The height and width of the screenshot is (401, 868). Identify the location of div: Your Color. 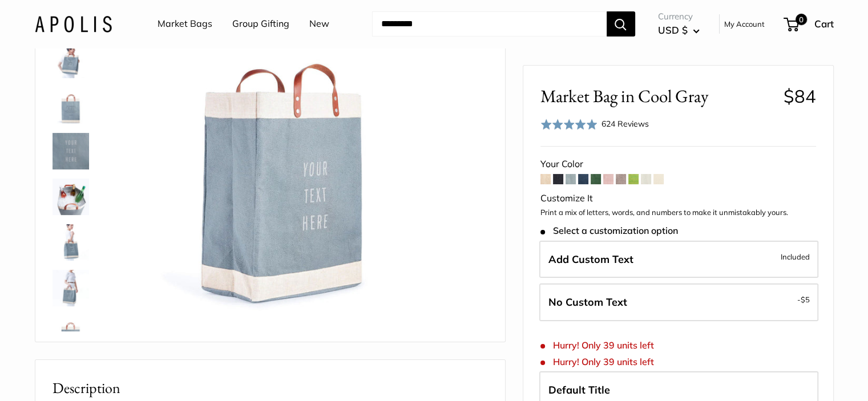
(678, 165).